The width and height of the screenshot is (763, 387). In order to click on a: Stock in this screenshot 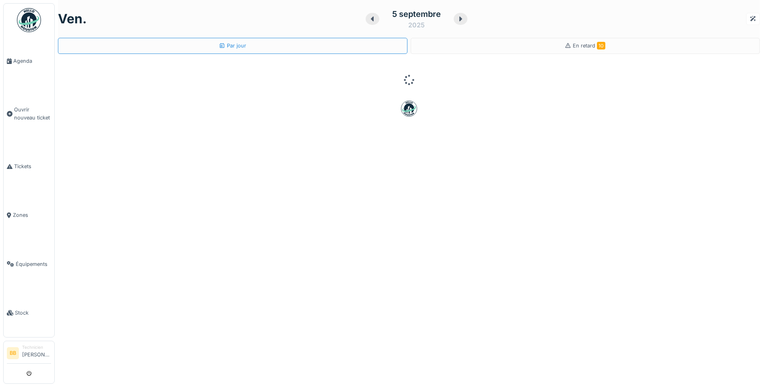, I will do `click(29, 312)`.